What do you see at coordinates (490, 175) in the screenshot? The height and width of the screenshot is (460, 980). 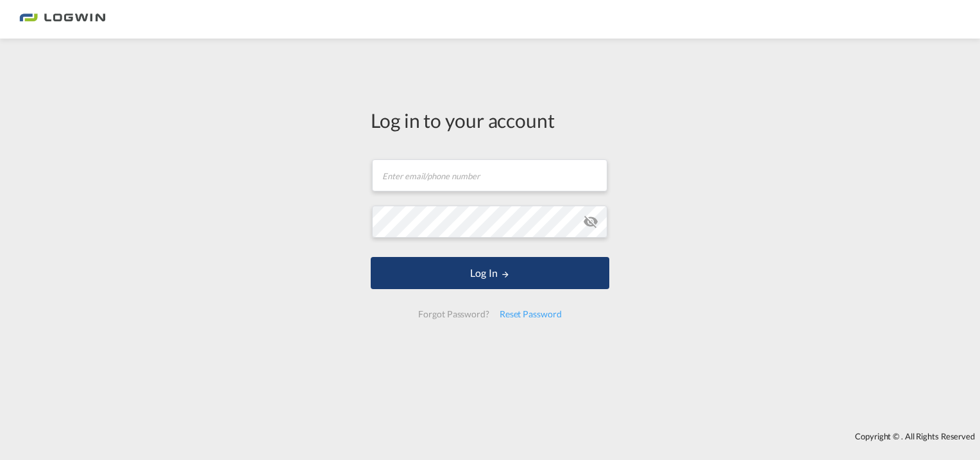 I see `input: Enter email/phone number` at bounding box center [490, 175].